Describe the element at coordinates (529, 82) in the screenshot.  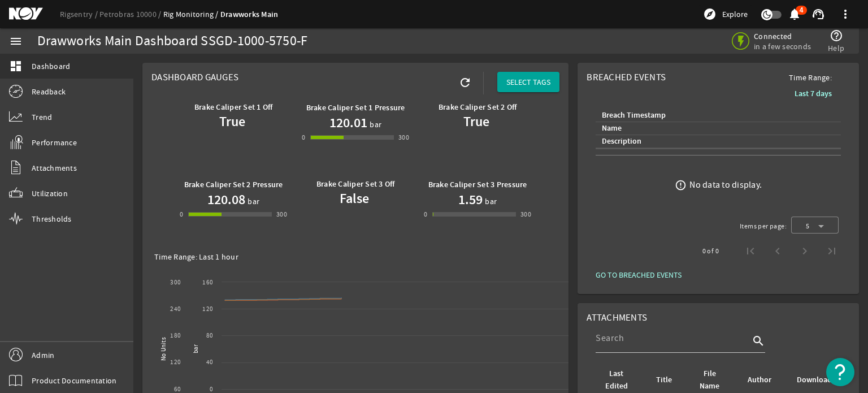
I see `span: SELECT TAGS` at that location.